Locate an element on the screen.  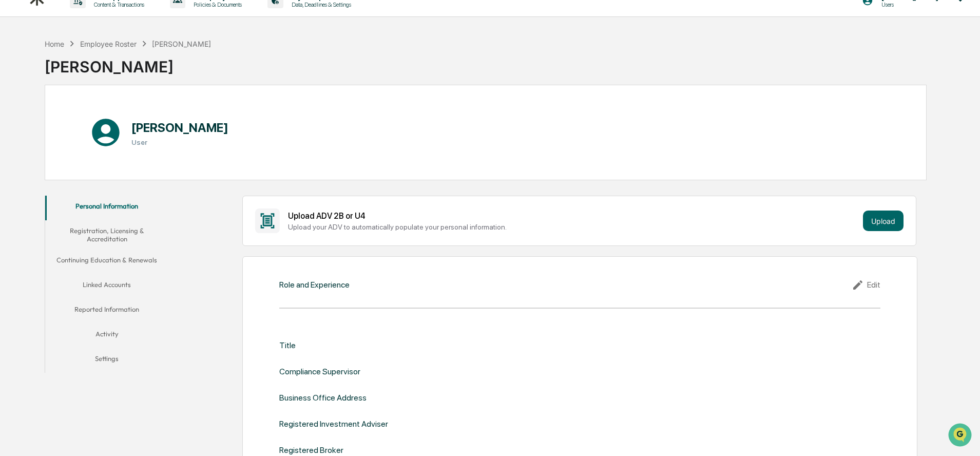
h3: User is located at coordinates (179, 142).